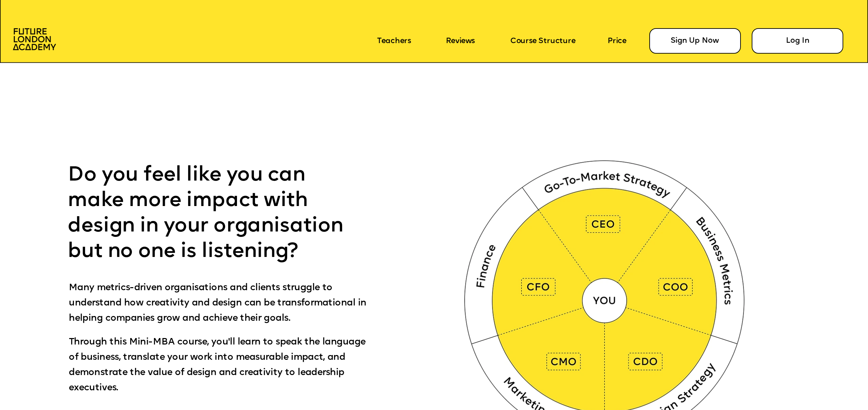  Describe the element at coordinates (543, 41) in the screenshot. I see `a: Course Structure` at that location.